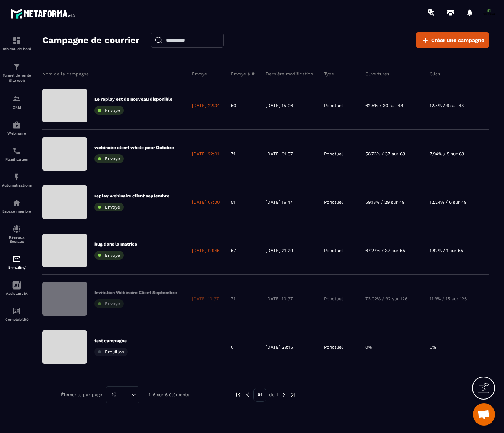 The height and width of the screenshot is (433, 504). I want to click on p: 0, so click(232, 347).